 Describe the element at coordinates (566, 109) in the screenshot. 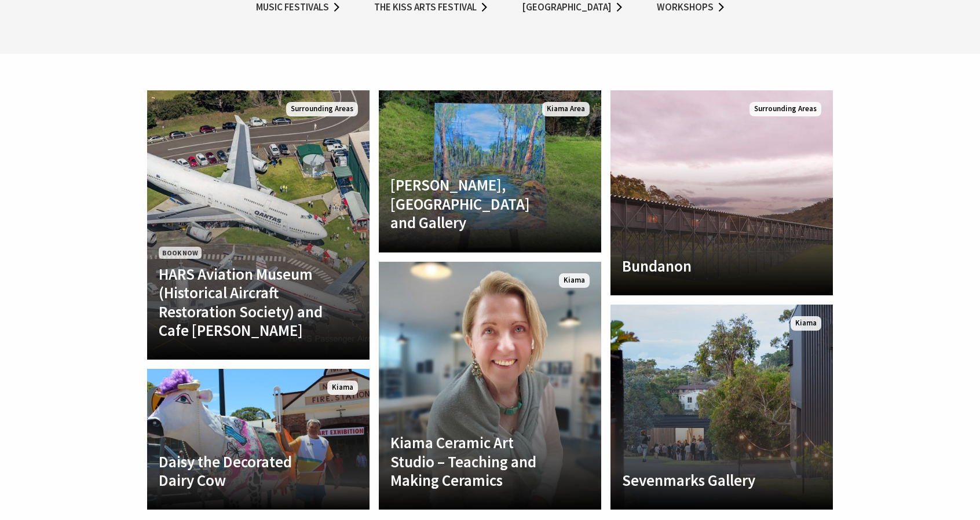

I see `span: Kiama Area` at that location.